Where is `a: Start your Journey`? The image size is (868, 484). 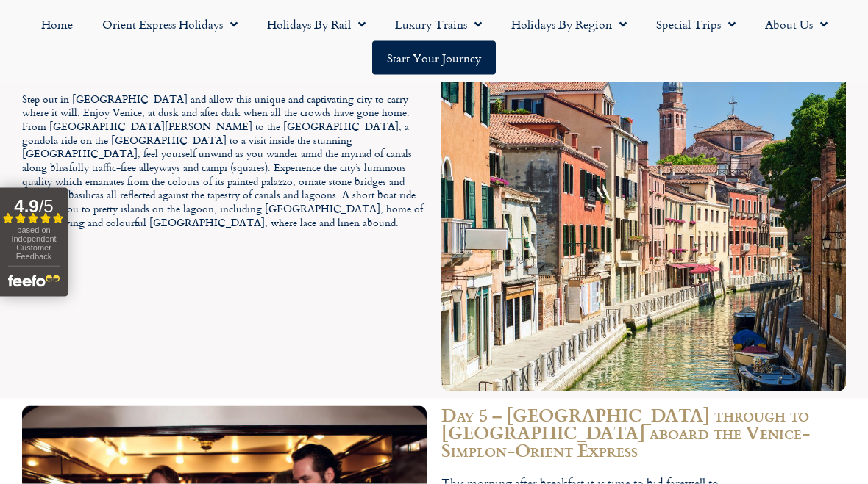
a: Start your Journey is located at coordinates (434, 58).